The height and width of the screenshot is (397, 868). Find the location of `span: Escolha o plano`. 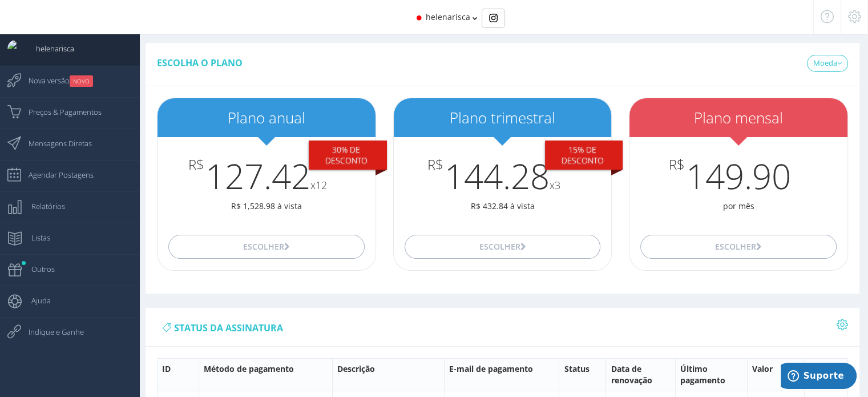

span: Escolha o plano is located at coordinates (200, 63).